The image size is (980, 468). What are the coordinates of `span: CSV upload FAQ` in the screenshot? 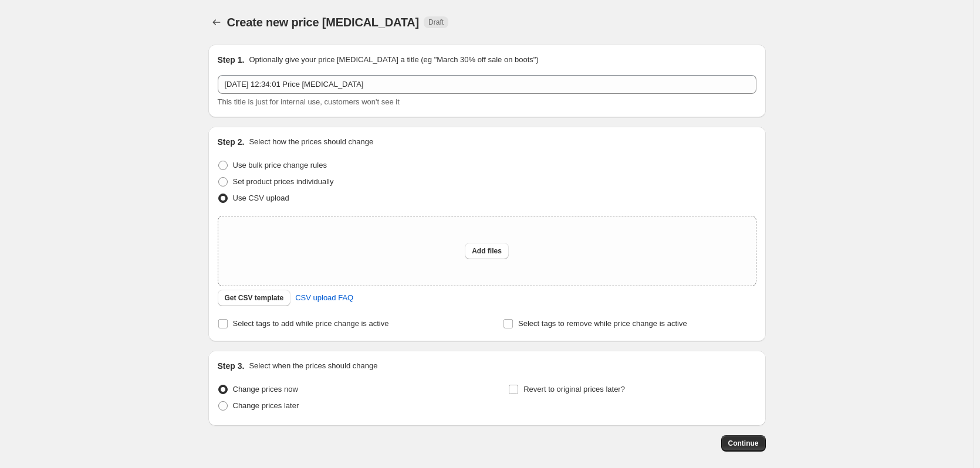 It's located at (324, 298).